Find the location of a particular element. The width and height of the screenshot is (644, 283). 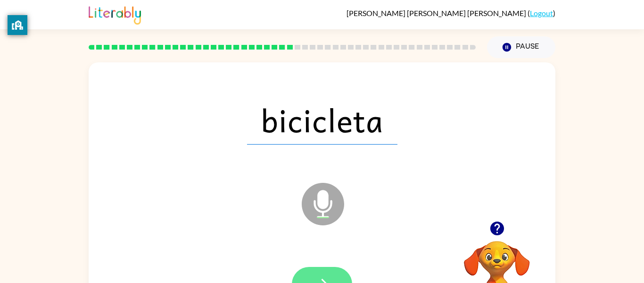

button: Pause is located at coordinates (521, 47).